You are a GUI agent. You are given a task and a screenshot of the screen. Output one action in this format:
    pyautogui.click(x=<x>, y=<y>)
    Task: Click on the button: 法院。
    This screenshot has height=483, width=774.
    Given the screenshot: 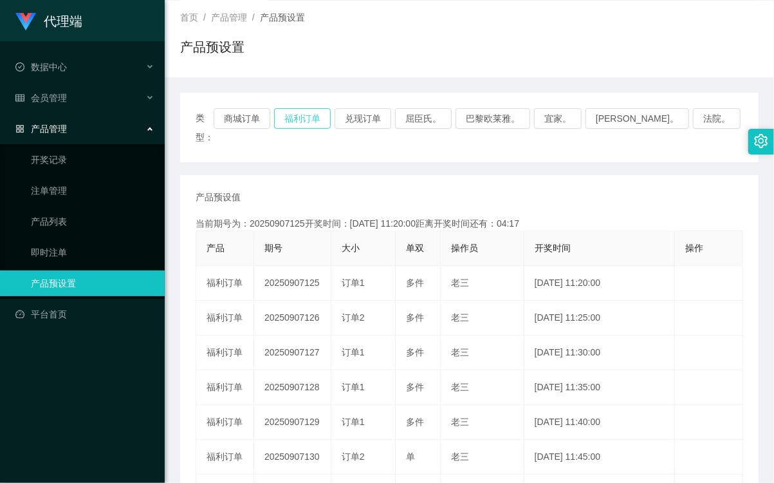 What is the action you would take?
    pyautogui.click(x=717, y=118)
    